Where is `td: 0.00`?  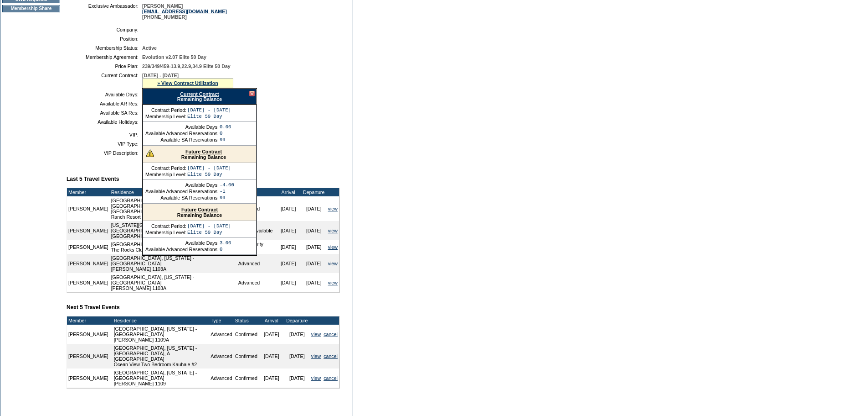
td: 0.00 is located at coordinates (225, 127).